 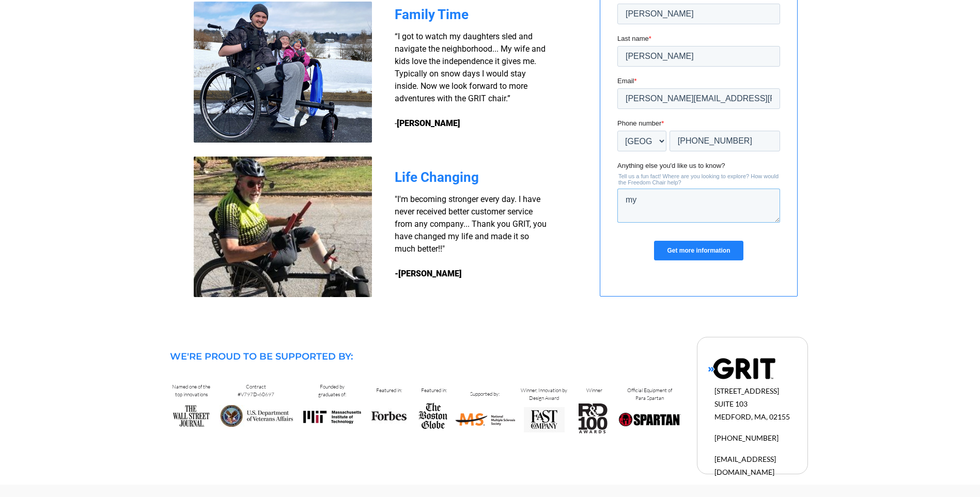 I want to click on span: MEDFORD, MA, 02155, so click(x=753, y=416).